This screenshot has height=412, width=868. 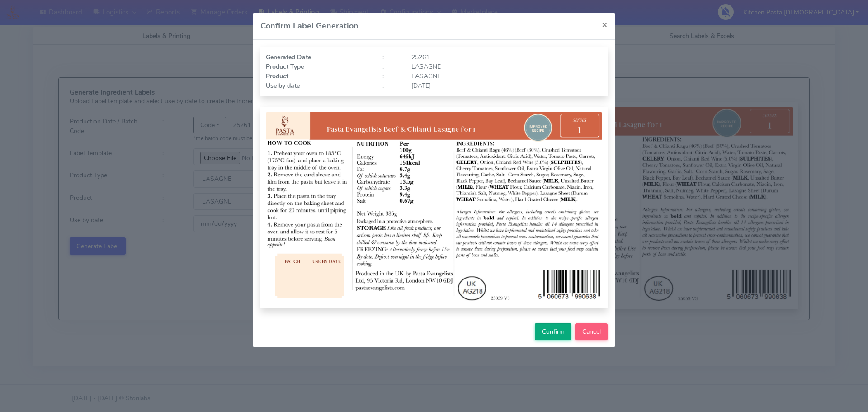 What do you see at coordinates (604, 25) in the screenshot?
I see `button: Close` at bounding box center [604, 25].